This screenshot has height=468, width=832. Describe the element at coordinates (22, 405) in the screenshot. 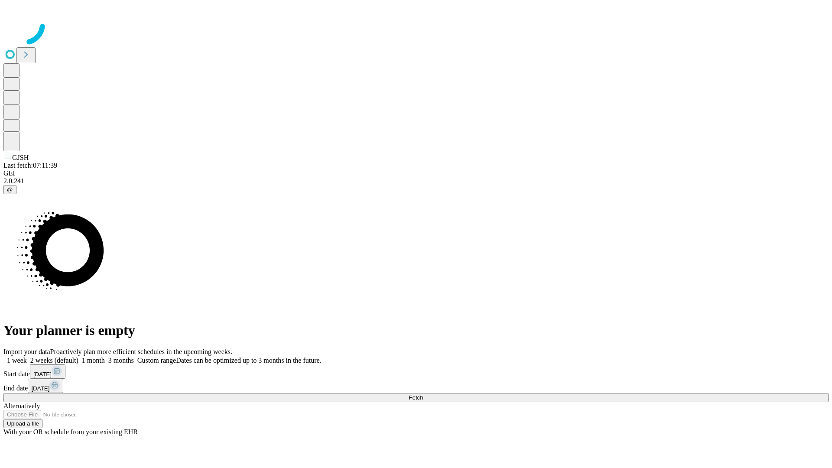

I see `span: Alternatively` at that location.